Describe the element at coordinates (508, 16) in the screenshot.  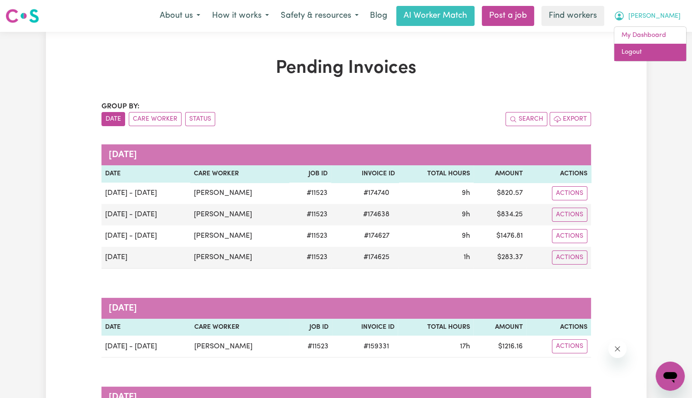
I see `a: Post a job` at that location.